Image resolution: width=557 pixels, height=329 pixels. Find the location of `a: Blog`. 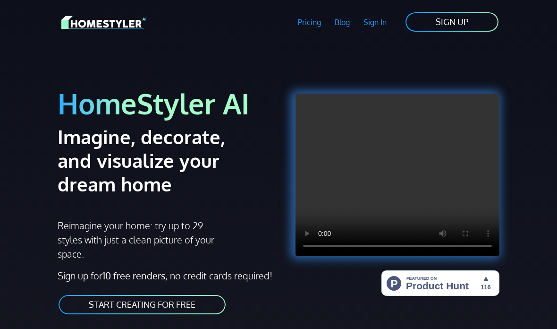

a: Blog is located at coordinates (342, 22).